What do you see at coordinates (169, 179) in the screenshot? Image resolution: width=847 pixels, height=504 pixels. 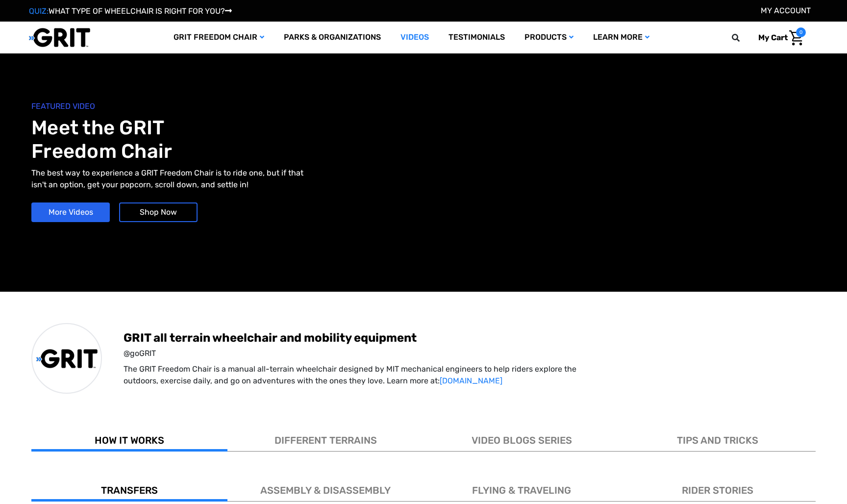 I see `p: The best way to experience a GRIT Freedom Chair is to ride one, but if that isn't an option, get ...` at bounding box center [169, 179].